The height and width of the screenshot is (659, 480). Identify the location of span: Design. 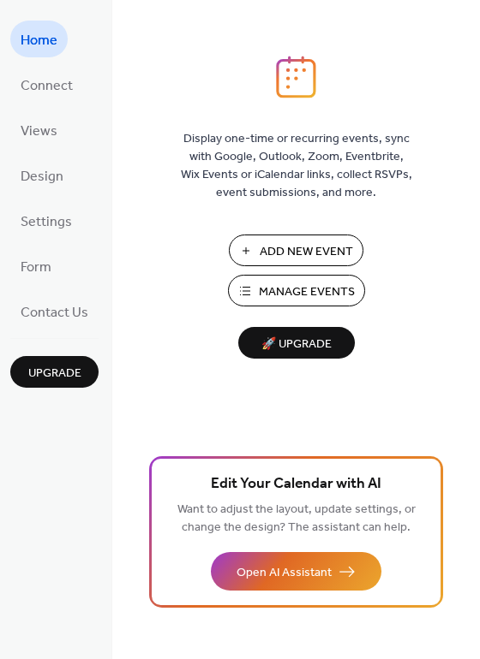
(42, 176).